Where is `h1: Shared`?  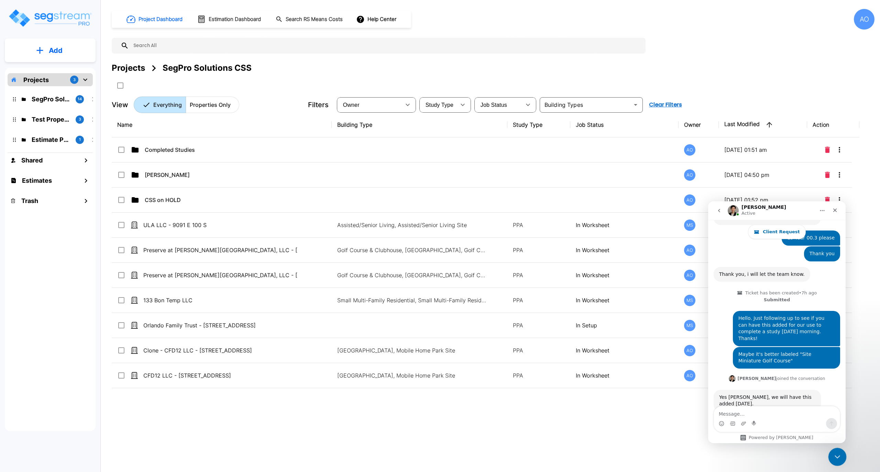 h1: Shared is located at coordinates (32, 160).